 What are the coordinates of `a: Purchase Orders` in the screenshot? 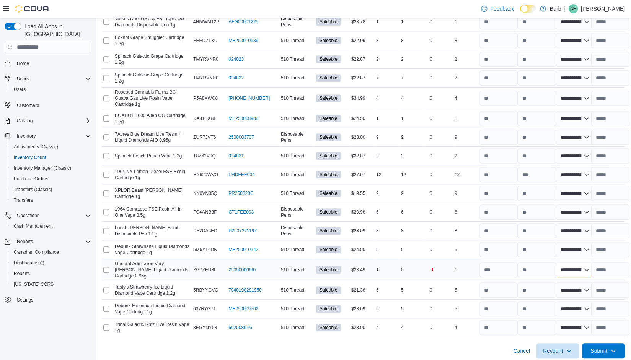 It's located at (31, 179).